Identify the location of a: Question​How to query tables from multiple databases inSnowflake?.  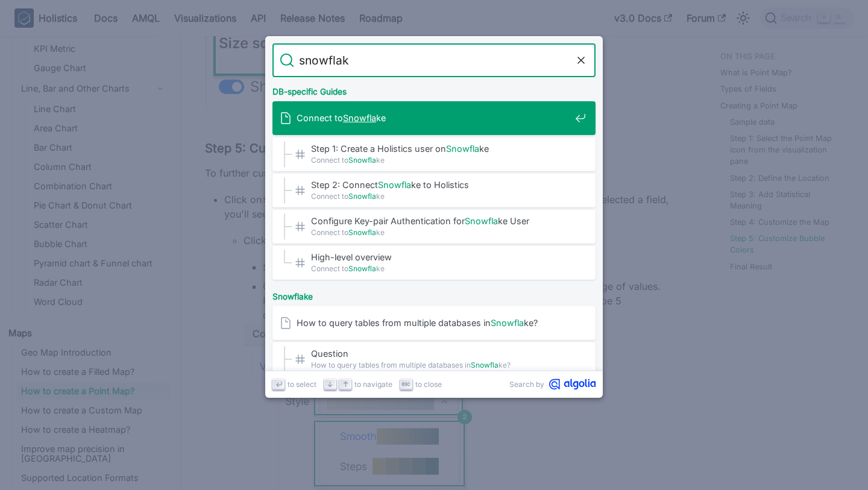
(434, 359).